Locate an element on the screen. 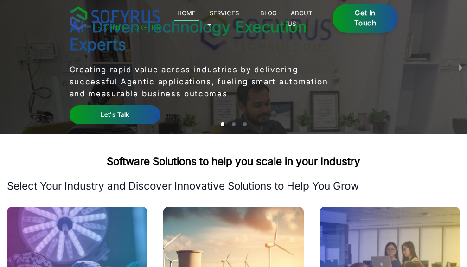 This screenshot has height=267, width=467. p: Creating rapid value across industries by delivering successful Agentic applications, fueling sma... is located at coordinates (206, 82).